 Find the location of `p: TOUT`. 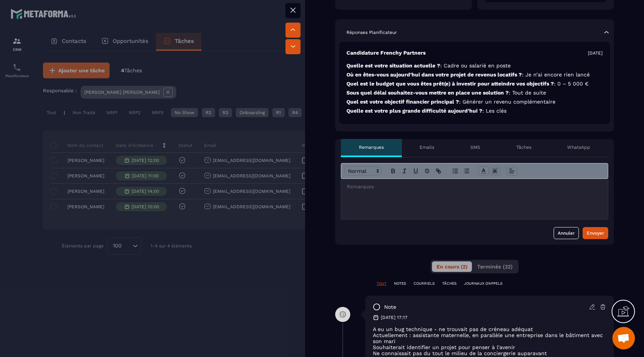

p: TOUT is located at coordinates (382, 283).